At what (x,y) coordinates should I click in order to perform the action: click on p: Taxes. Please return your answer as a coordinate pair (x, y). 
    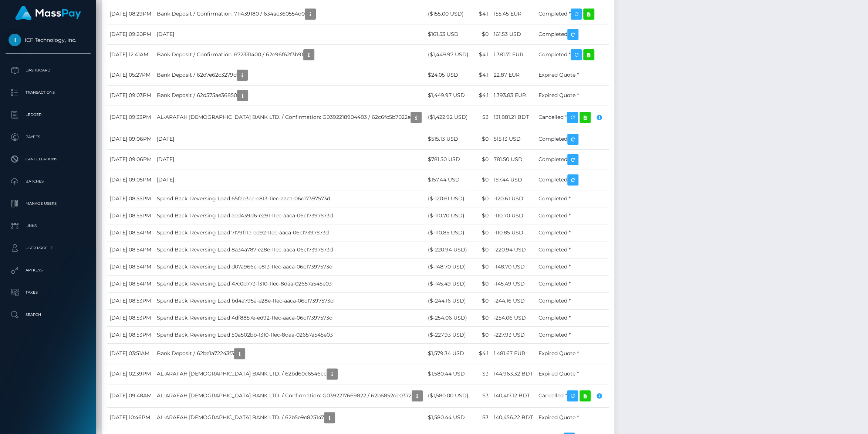
    Looking at the image, I should click on (48, 292).